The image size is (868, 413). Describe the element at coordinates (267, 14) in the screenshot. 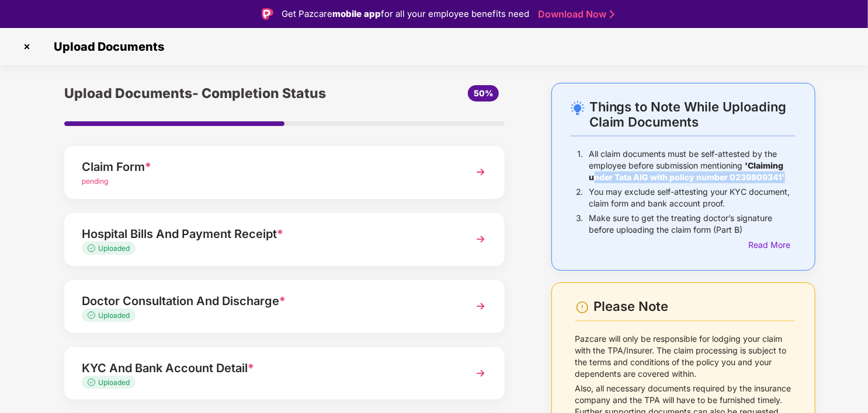

I see `img: Logo` at that location.